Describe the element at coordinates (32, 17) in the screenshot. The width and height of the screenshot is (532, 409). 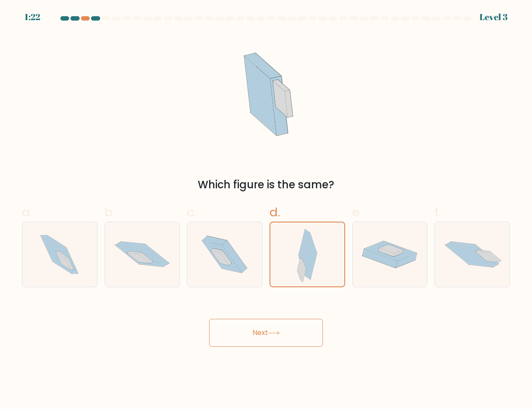
I see `div: 1:22` at that location.